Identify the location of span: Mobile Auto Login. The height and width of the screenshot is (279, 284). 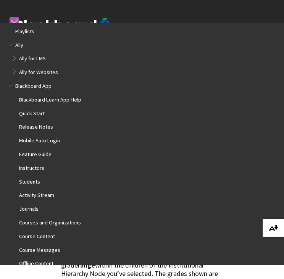
(39, 139).